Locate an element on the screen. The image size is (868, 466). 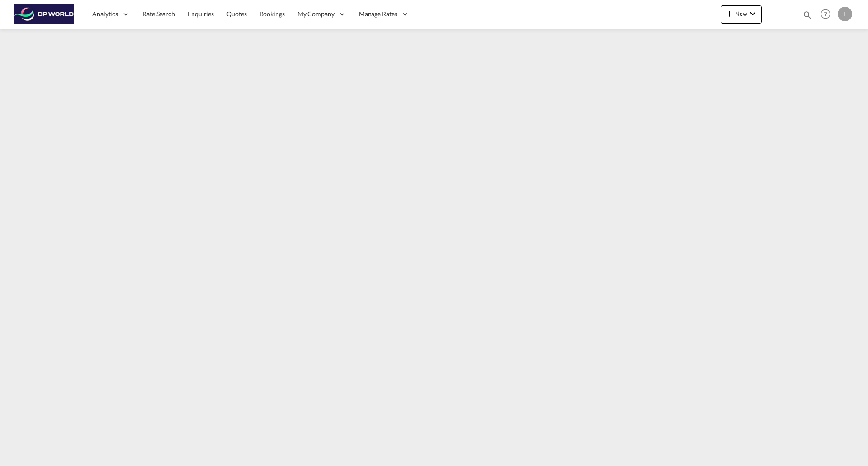
img: c08ca190194411f088ed0f3ba295208c.png is located at coordinates (44, 14).